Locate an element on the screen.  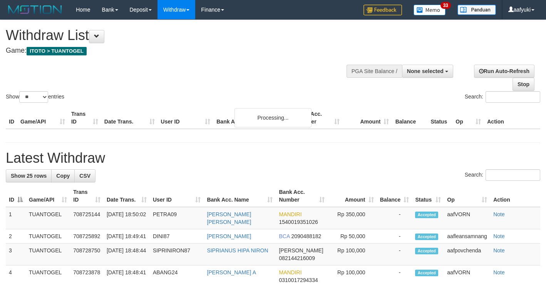
th: Bank Acc. Number: activate to sort column ascending is located at coordinates (301, 196).